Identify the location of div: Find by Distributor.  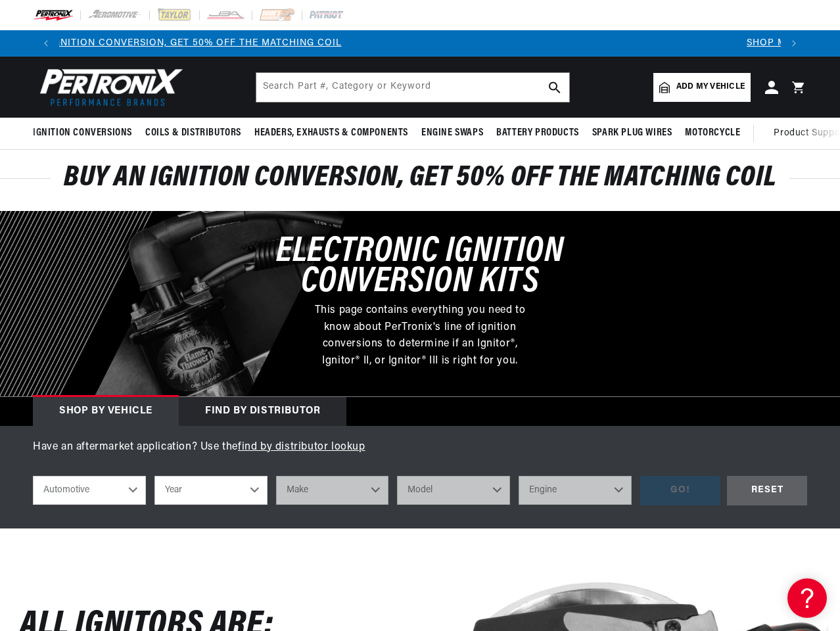
(262, 412).